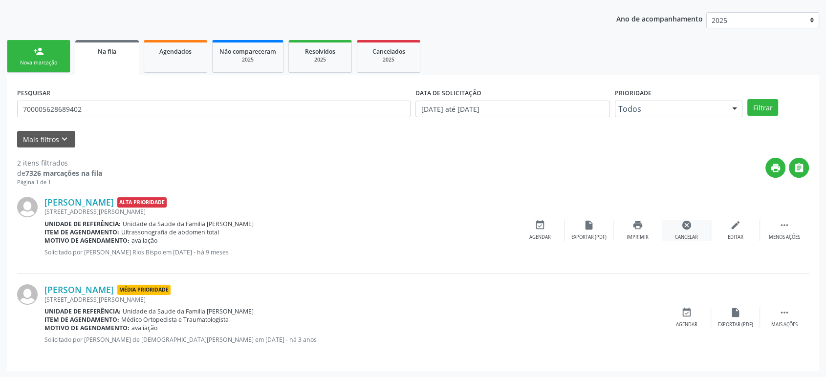 This screenshot has height=377, width=826. What do you see at coordinates (735, 225) in the screenshot?
I see `i: edit` at bounding box center [735, 225].